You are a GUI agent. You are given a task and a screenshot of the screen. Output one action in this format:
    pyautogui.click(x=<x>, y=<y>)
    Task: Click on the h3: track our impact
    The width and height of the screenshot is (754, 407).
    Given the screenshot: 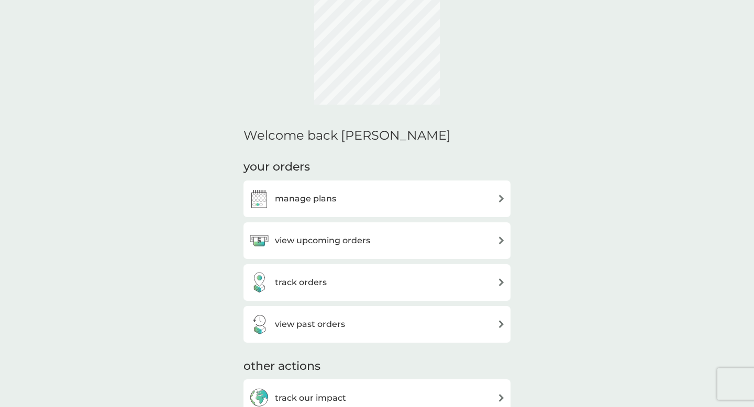 What is the action you would take?
    pyautogui.click(x=310, y=398)
    